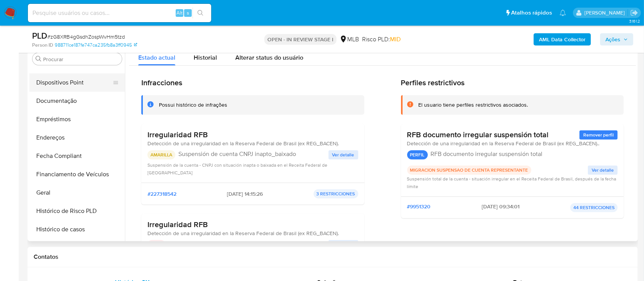 This screenshot has height=281, width=644. I want to click on span: Atalhos rápidos, so click(531, 13).